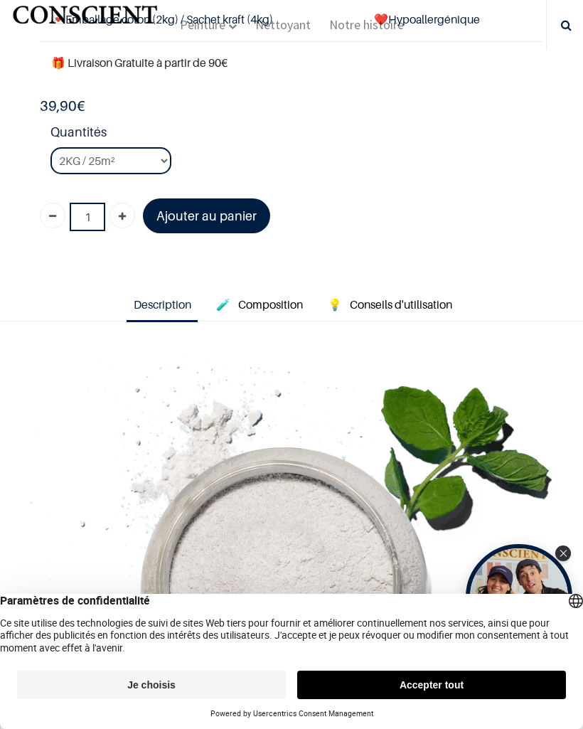 This screenshot has width=583, height=729. Describe the element at coordinates (283, 24) in the screenshot. I see `span: Nettoyant` at that location.